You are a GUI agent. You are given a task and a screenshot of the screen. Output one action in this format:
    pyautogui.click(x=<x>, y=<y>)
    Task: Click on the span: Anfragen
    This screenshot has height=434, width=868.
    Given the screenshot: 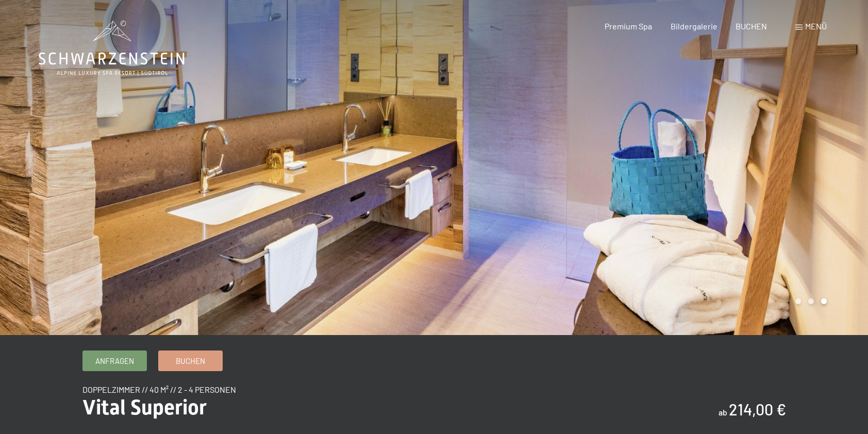 What is the action you would take?
    pyautogui.click(x=114, y=361)
    